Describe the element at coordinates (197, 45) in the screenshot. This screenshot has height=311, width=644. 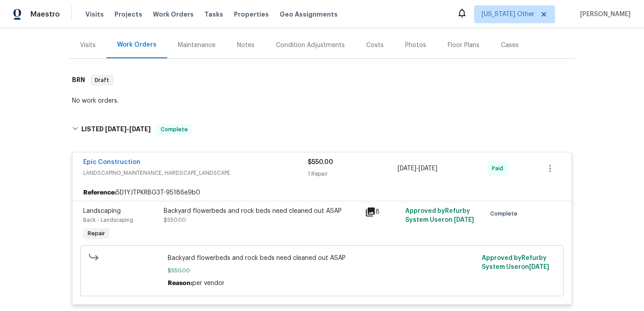
I see `div: Maintenance` at that location.